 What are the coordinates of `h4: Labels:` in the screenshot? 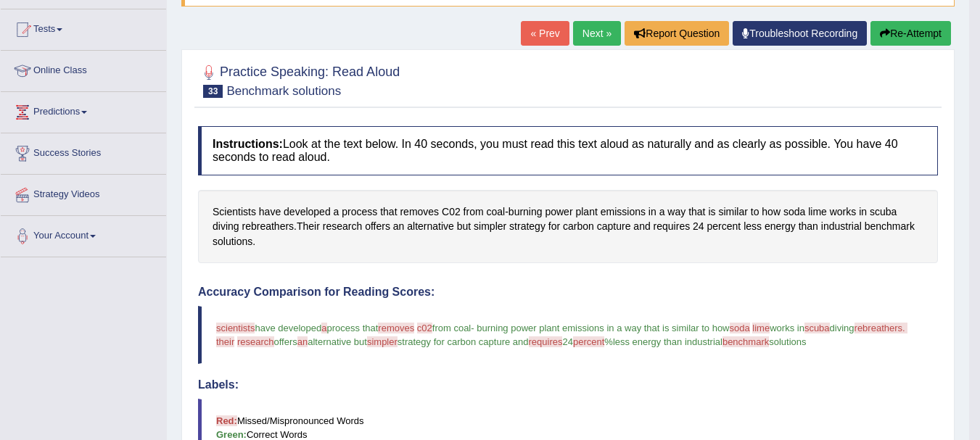 It's located at (568, 385).